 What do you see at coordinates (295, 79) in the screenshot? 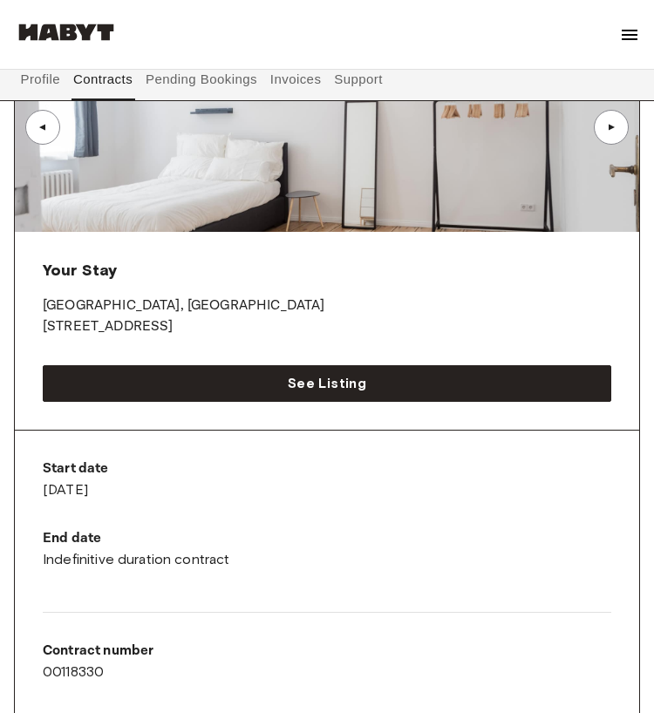
I see `button: Invoices` at bounding box center [295, 79].